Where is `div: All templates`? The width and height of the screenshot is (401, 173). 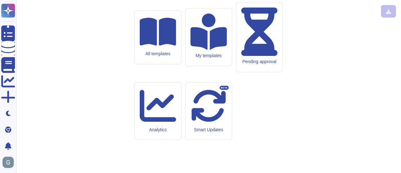 div: All templates is located at coordinates (158, 54).